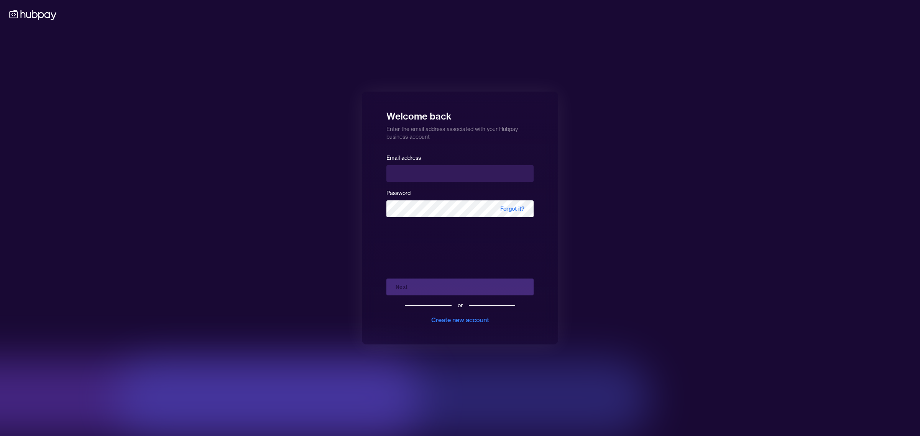 The width and height of the screenshot is (920, 436). What do you see at coordinates (460, 306) in the screenshot?
I see `div: or` at bounding box center [460, 306].